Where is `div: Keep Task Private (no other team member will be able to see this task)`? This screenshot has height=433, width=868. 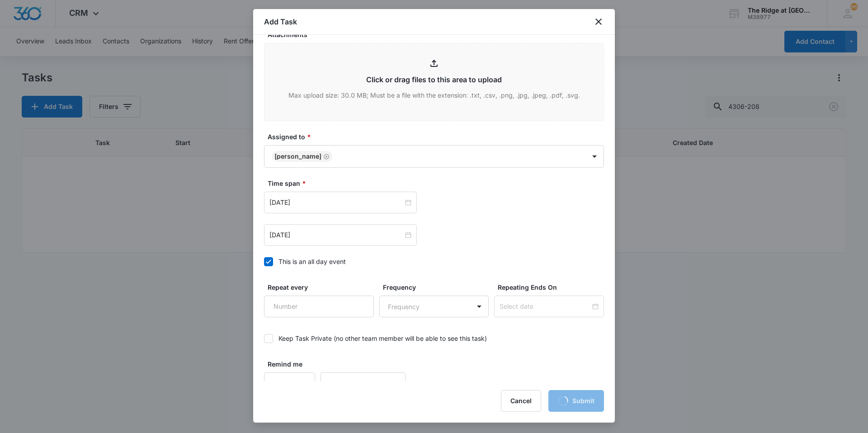
div: Keep Task Private (no other team member will be able to see this task) is located at coordinates (382, 338).